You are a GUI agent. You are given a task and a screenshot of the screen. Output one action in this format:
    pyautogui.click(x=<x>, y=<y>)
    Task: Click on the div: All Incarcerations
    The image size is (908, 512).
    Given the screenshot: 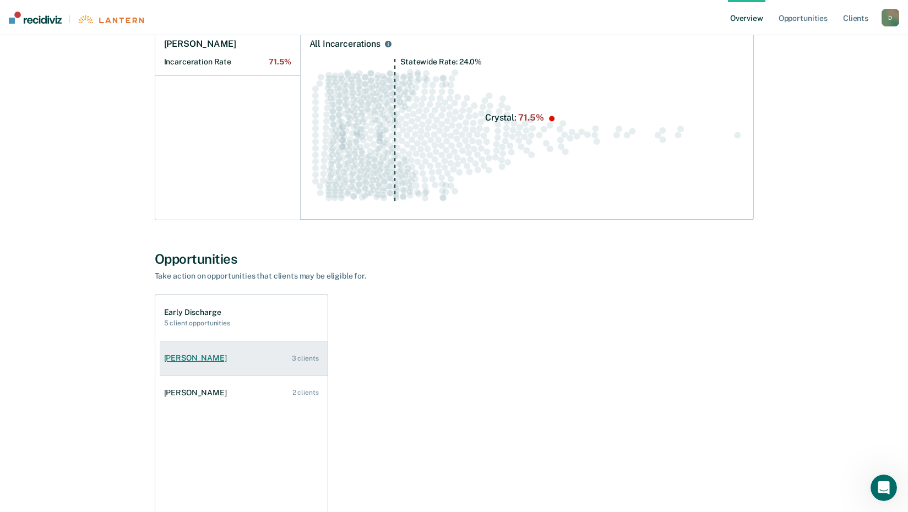 What is the action you would take?
    pyautogui.click(x=345, y=44)
    